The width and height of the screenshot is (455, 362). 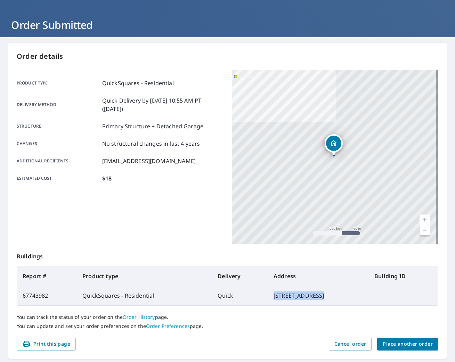 I want to click on p: QuickSquares - Residential, so click(x=138, y=83).